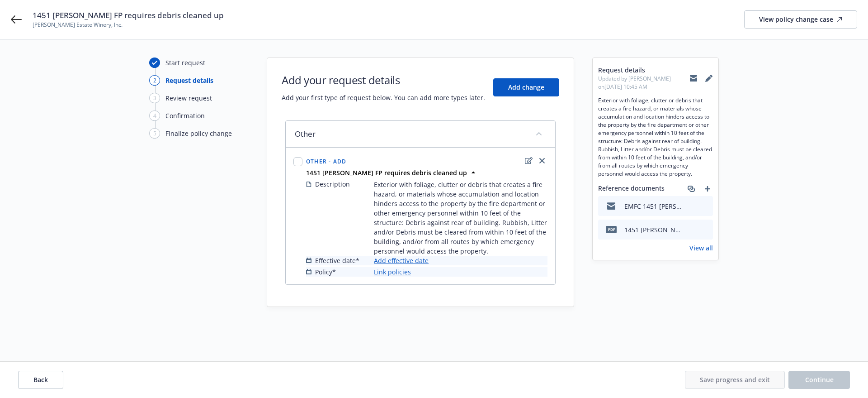 The image size is (868, 398). I want to click on span: Continue, so click(819, 379).